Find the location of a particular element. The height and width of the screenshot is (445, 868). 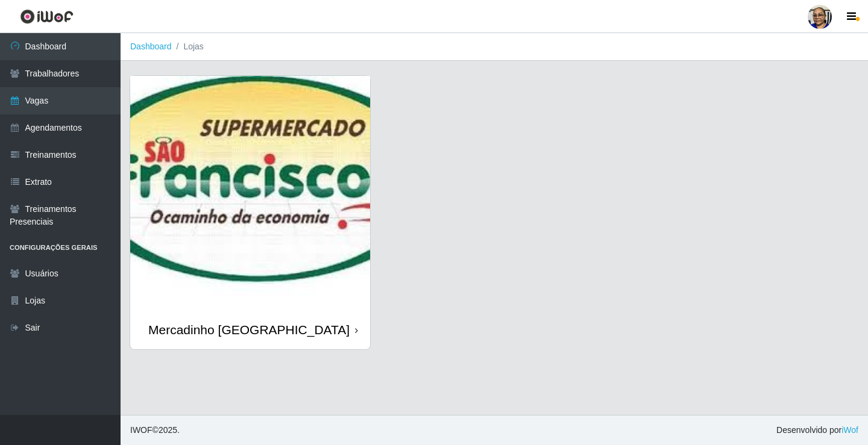

a: Dashboard is located at coordinates (151, 46).